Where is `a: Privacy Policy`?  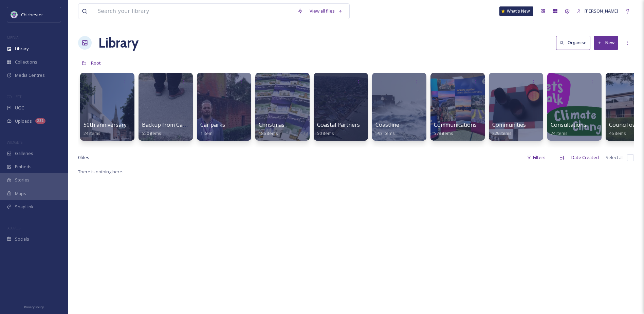
a: Privacy Policy is located at coordinates (34, 307).